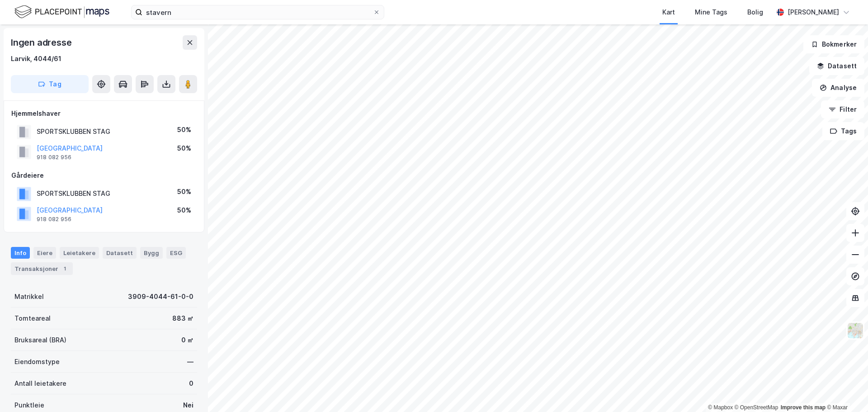  Describe the element at coordinates (151, 253) in the screenshot. I see `div: Bygg` at that location.